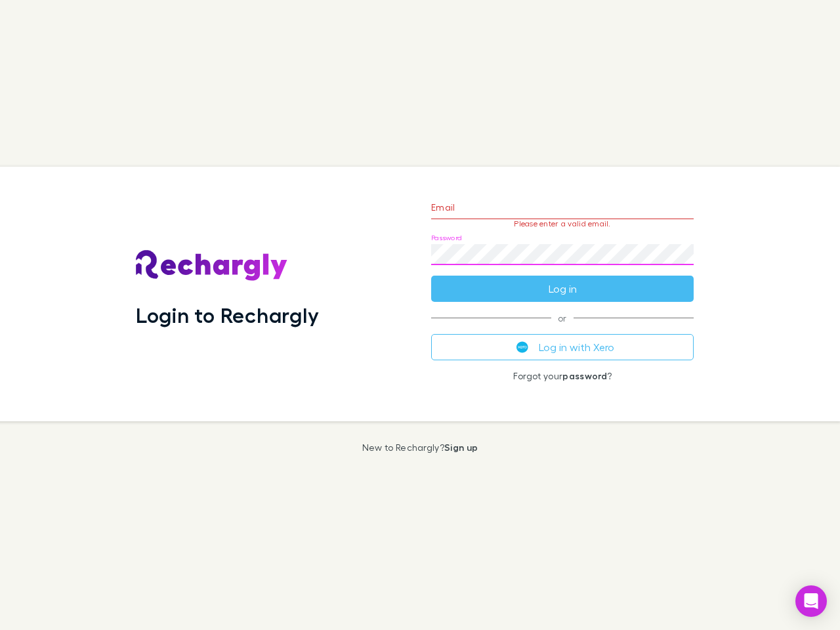 This screenshot has width=840, height=630. What do you see at coordinates (446, 238) in the screenshot?
I see `label: Password` at bounding box center [446, 238].